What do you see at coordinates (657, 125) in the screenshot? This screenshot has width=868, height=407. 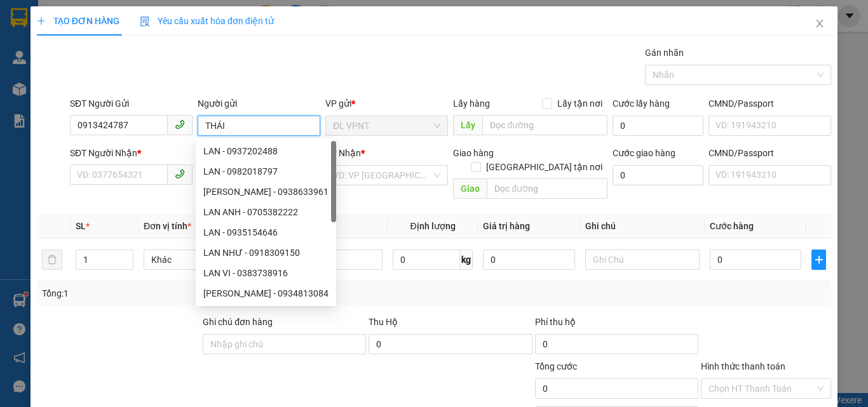 I see `input: Cước lấy hàng` at bounding box center [657, 125].